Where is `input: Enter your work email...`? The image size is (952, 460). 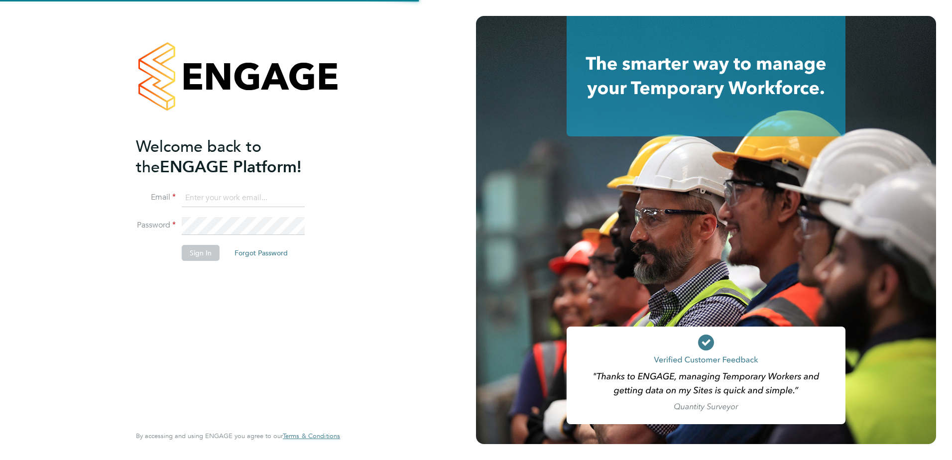 input: Enter your work email... is located at coordinates (243, 198).